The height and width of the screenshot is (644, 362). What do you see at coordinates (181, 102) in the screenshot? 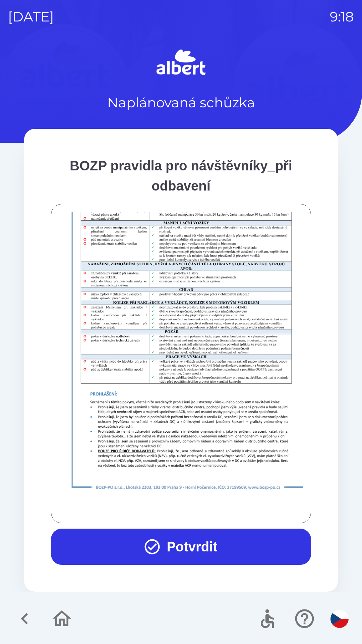
I see `p: Naplánovaná schůzka` at bounding box center [181, 102].